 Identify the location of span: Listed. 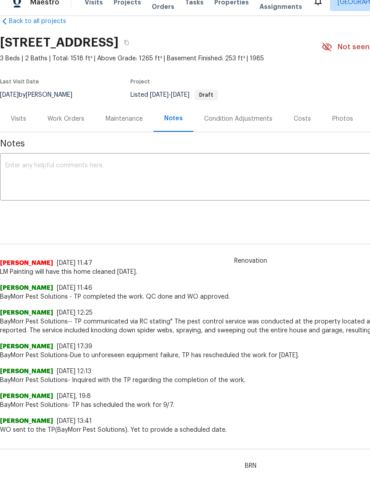
(174, 95).